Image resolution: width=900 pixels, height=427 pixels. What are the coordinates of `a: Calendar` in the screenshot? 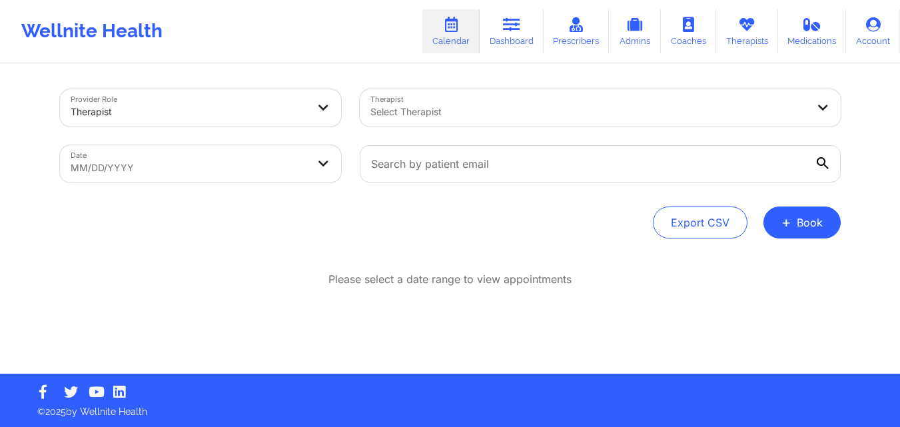 It's located at (451, 31).